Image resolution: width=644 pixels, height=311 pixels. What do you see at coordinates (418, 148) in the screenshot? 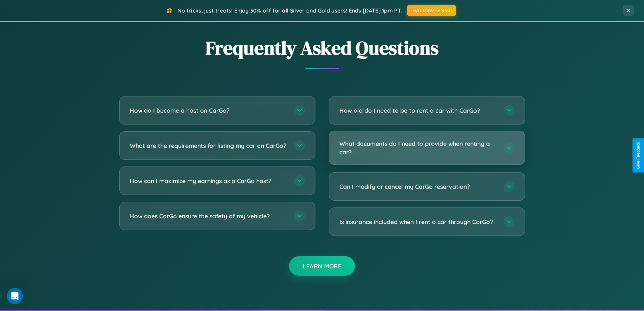
I see `h3: What documents do I need to provide when renting a car?` at bounding box center [418, 148].